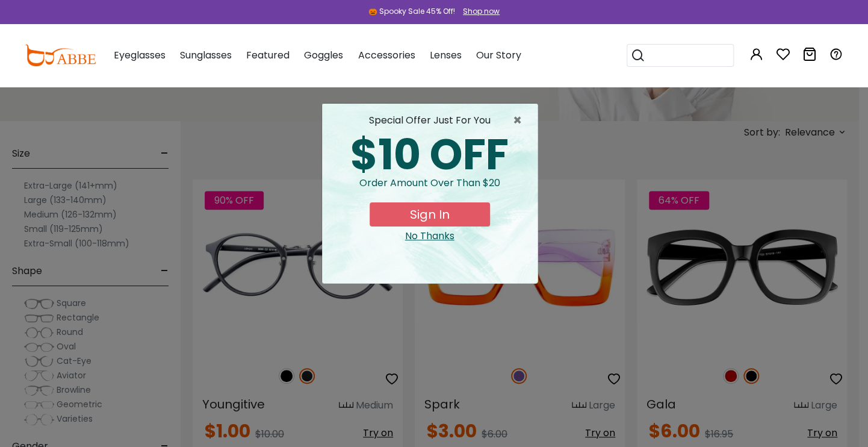 The height and width of the screenshot is (447, 868). Describe the element at coordinates (478, 11) in the screenshot. I see `a: Shop now` at that location.